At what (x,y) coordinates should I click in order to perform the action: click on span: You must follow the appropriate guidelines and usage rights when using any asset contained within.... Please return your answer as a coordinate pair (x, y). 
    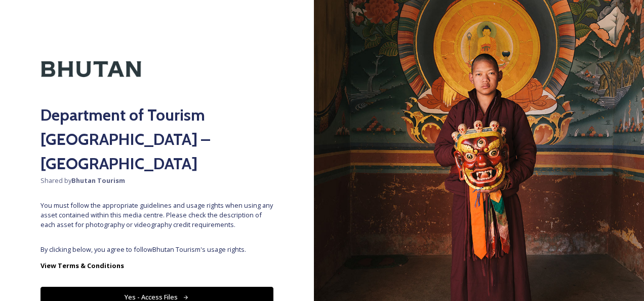
    Looking at the image, I should click on (157, 215).